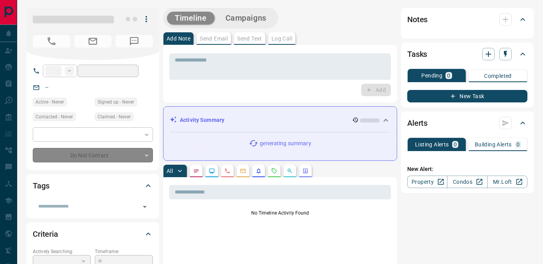  I want to click on p: All, so click(170, 171).